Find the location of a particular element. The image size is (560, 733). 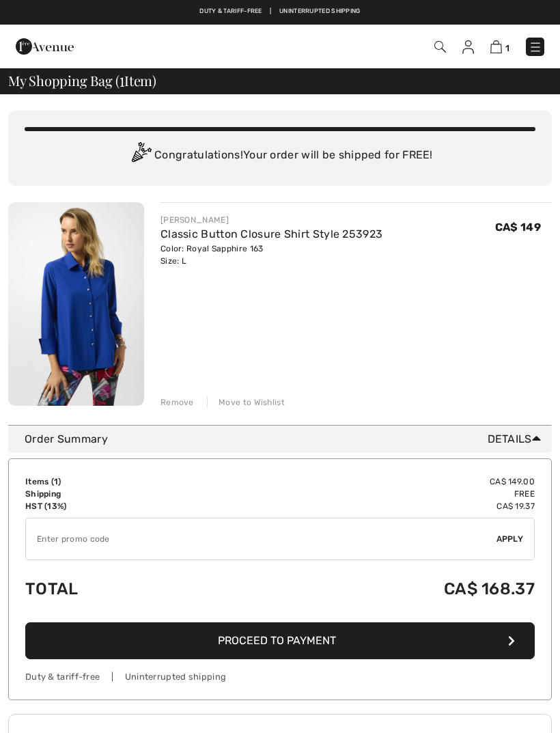

td: Shipping is located at coordinates (119, 494).